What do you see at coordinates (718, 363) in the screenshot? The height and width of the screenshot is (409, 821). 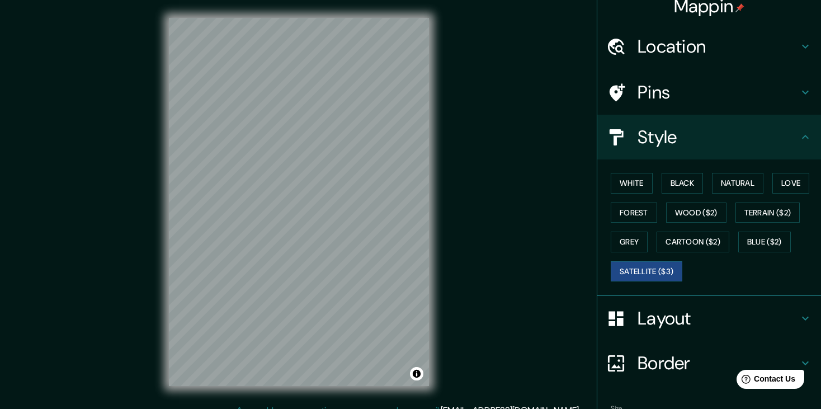 I see `h4: Border` at bounding box center [718, 363].